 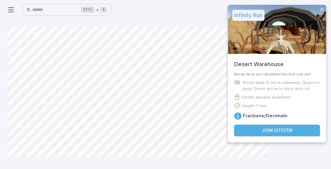 What do you see at coordinates (323, 10) in the screenshot?
I see `button: close` at bounding box center [323, 10].